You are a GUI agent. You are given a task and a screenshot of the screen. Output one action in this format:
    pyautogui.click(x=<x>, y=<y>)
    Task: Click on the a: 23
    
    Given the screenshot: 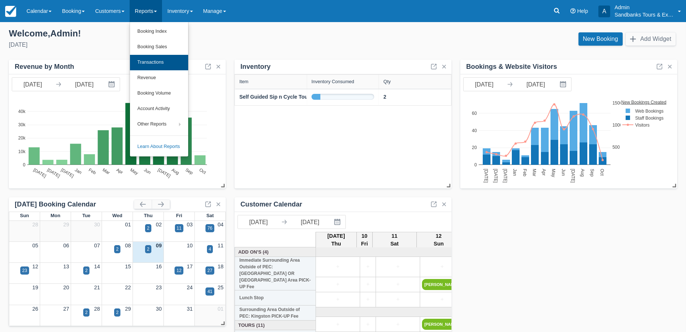 What is the action you would take?
    pyautogui.click(x=159, y=288)
    